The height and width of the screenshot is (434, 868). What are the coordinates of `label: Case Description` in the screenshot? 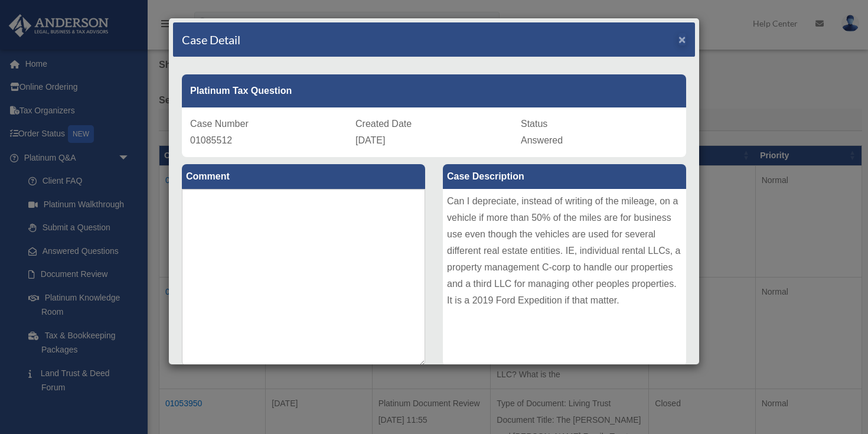 It's located at (565, 176).